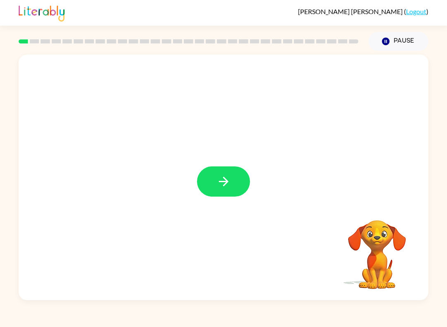 This screenshot has height=327, width=447. What do you see at coordinates (41, 12) in the screenshot?
I see `img: Literably` at bounding box center [41, 12].